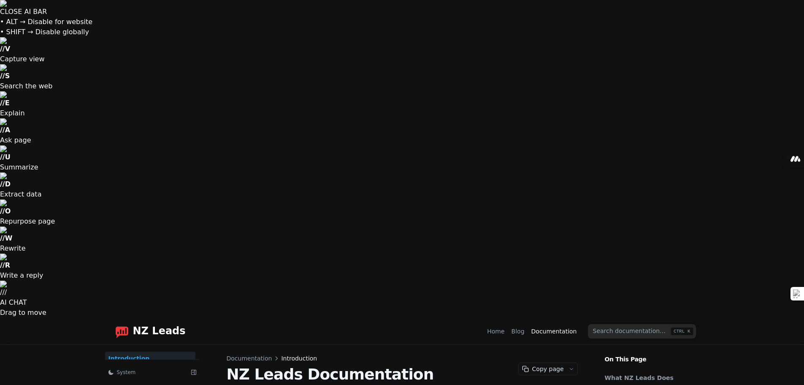 Image resolution: width=804 pixels, height=385 pixels. Describe the element at coordinates (402, 374) in the screenshot. I see `h1: NZ Leads Documentation` at that location.